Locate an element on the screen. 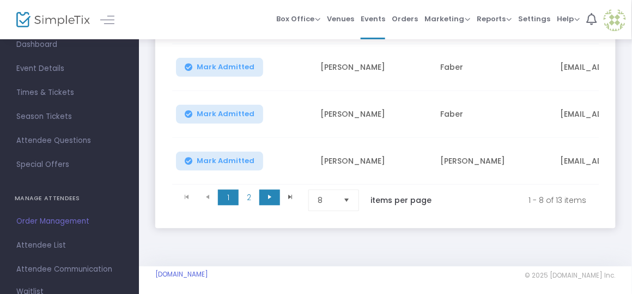  span: Orders is located at coordinates (405, 19).